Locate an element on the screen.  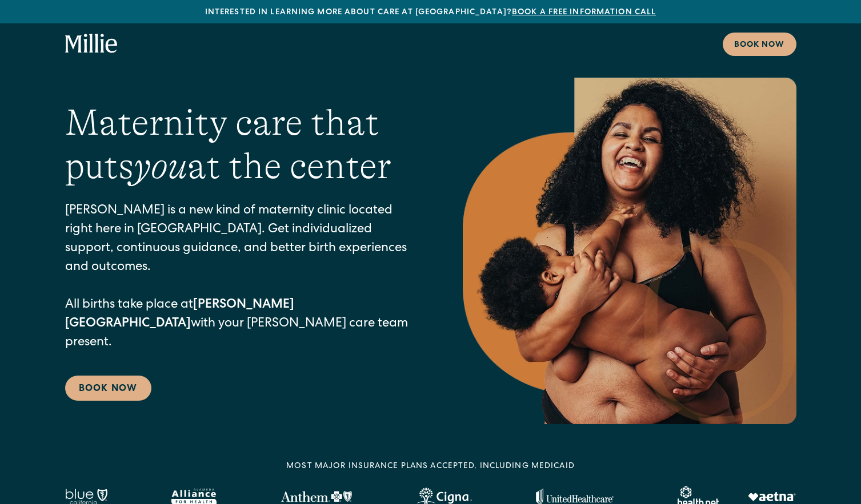
img: Anthem Logo is located at coordinates (316, 497).